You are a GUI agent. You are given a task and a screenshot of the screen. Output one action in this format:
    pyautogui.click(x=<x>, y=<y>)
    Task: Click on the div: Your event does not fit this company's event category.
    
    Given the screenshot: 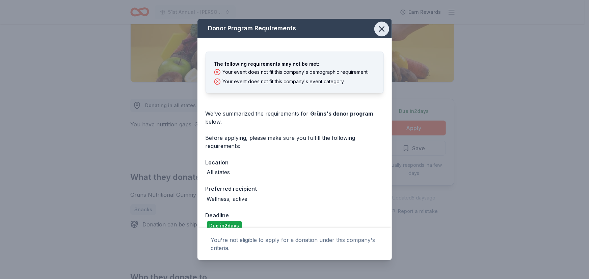 What is the action you would take?
    pyautogui.click(x=284, y=82)
    